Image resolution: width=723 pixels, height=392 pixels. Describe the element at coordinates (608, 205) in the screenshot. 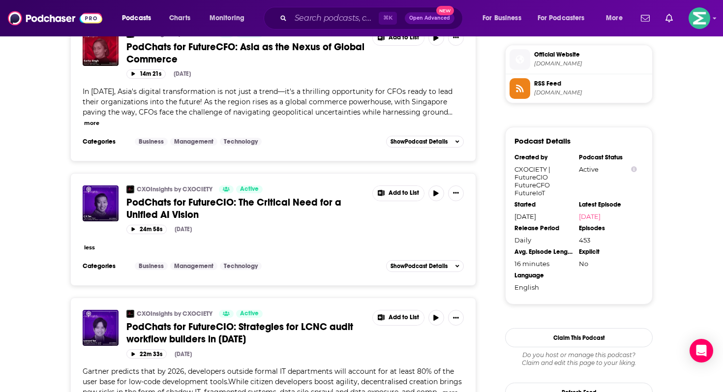

I see `div: Latest Episode` at that location.